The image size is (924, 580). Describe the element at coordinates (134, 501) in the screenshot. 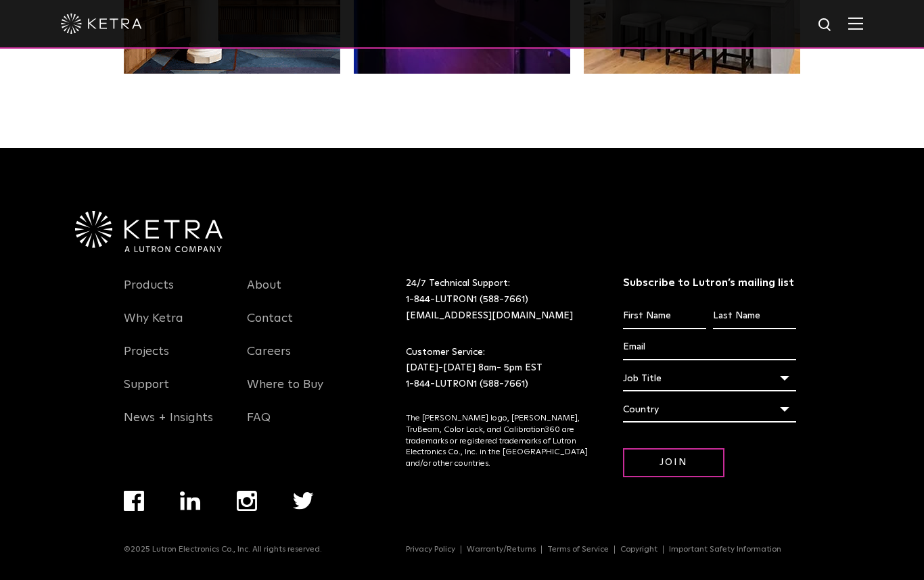

I see `img: facebook` at that location.